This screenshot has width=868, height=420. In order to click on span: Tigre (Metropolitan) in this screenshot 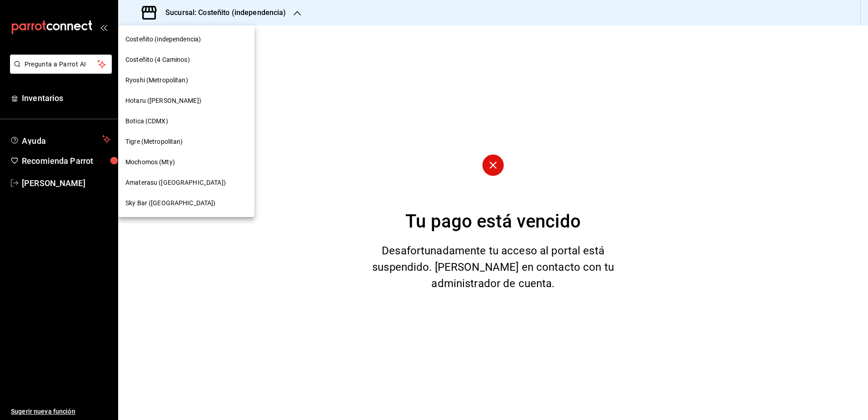, I will do `click(154, 141)`.